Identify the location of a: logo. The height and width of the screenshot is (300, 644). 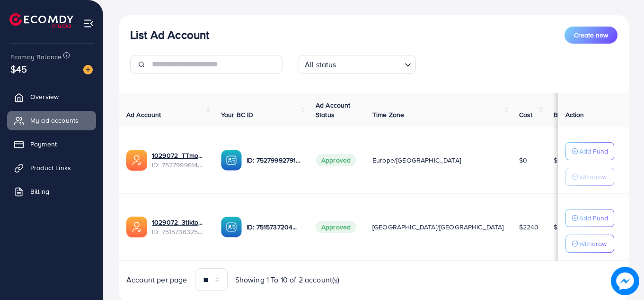
(41, 20).